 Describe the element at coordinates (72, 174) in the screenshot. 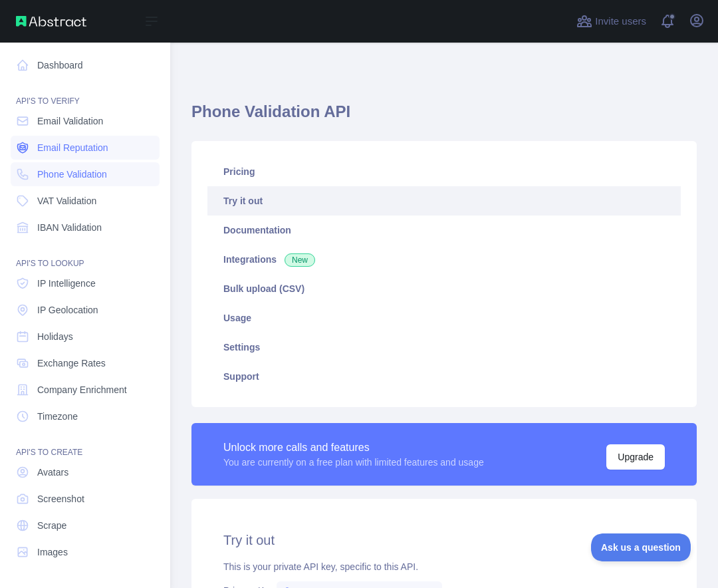

I see `span: Phone Validation` at that location.